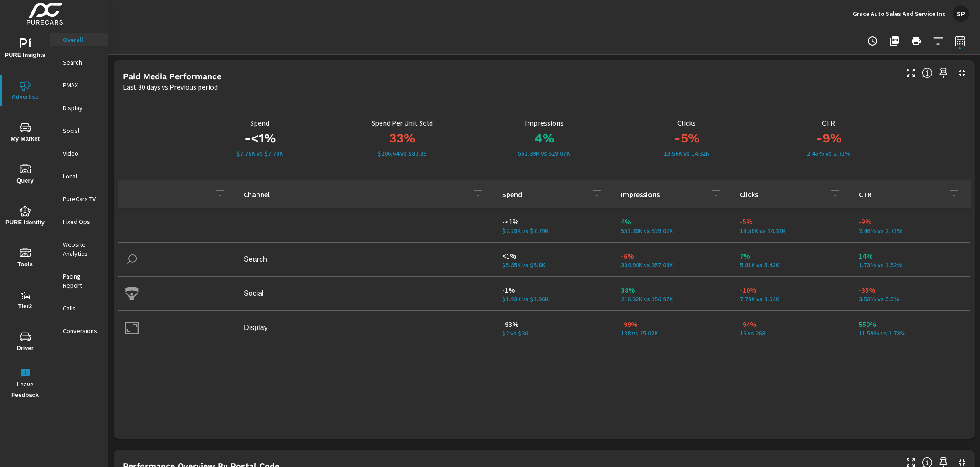 The image size is (980, 467). I want to click on p: -35%, so click(911, 290).